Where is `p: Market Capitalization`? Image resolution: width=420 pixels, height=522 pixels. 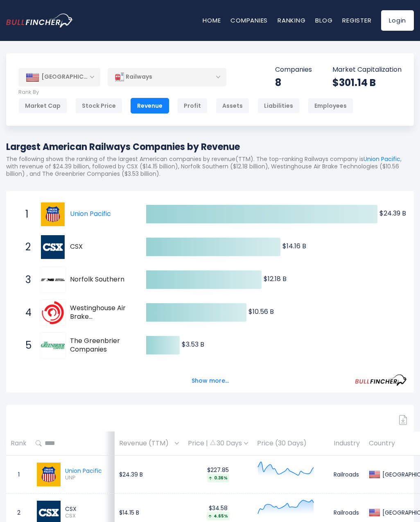 p: Market Capitalization is located at coordinates (367, 70).